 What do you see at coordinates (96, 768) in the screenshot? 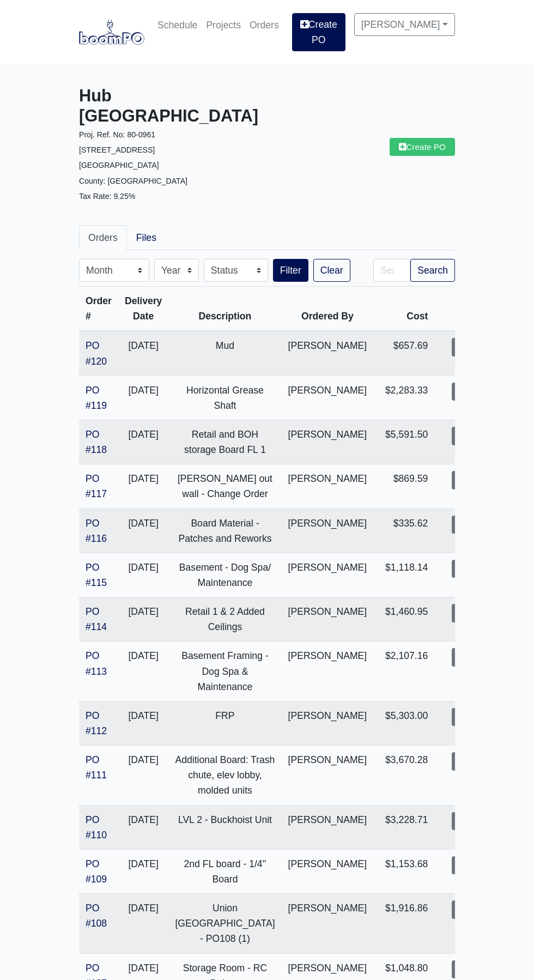
I see `a: PO #111` at bounding box center [96, 768].